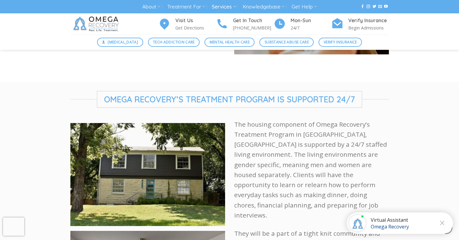 This screenshot has height=240, width=459. I want to click on a: About, so click(151, 7).